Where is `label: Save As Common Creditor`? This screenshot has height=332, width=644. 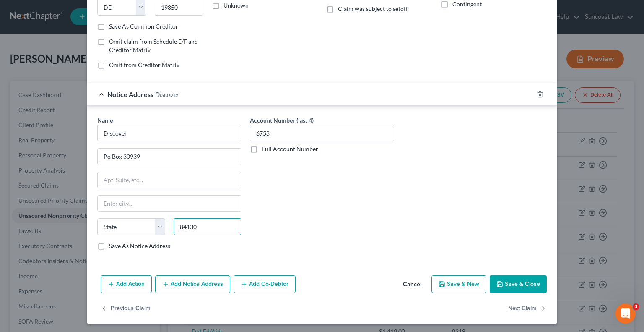 label: Save As Common Creditor is located at coordinates (143, 26).